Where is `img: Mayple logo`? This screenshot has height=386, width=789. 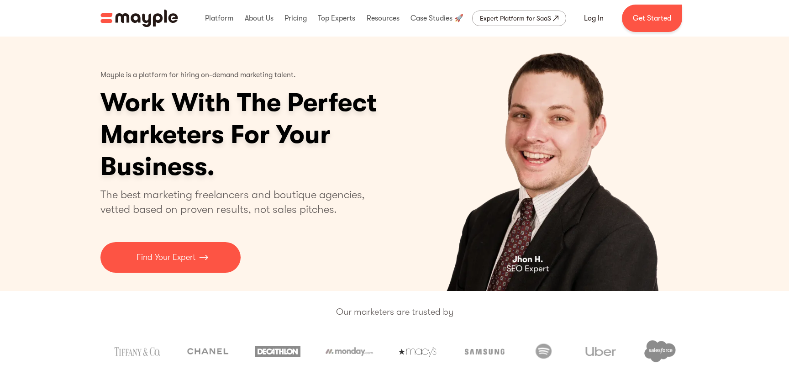 img: Mayple logo is located at coordinates (139, 18).